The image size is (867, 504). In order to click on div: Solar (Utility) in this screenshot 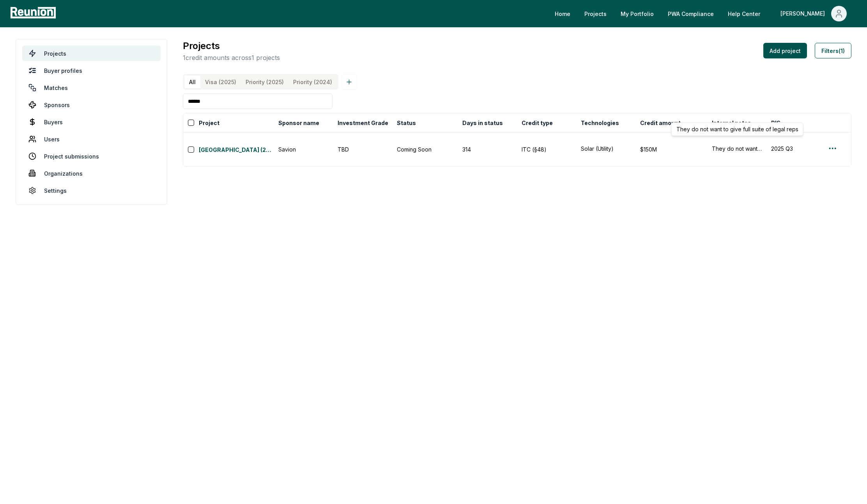, I will do `click(606, 148)`.